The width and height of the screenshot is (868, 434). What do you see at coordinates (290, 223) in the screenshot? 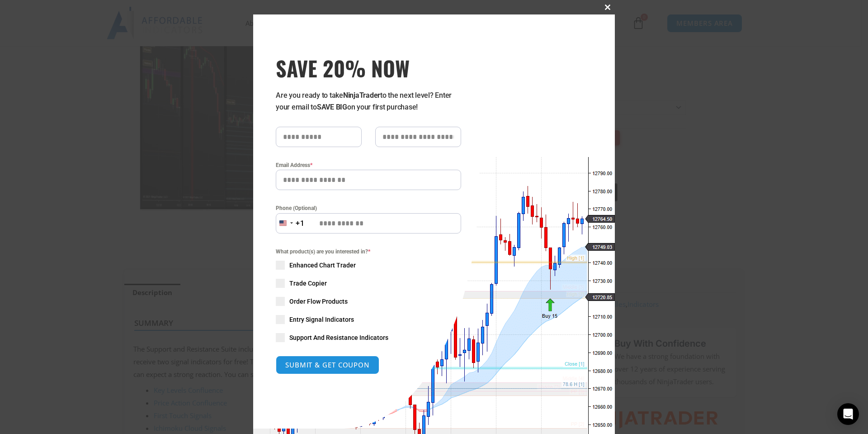
I see `button: Selected country` at bounding box center [290, 223].